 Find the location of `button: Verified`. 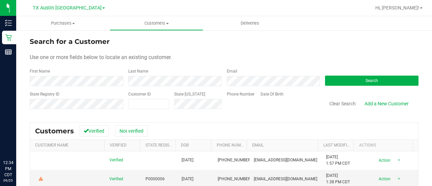

button: Verified is located at coordinates (94, 131).